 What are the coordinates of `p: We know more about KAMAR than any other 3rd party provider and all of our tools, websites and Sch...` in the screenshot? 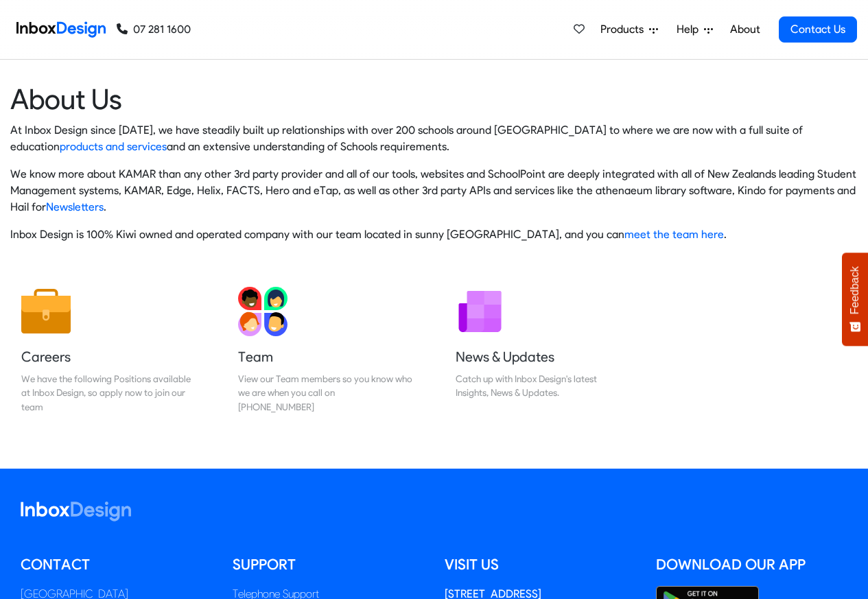 It's located at (433, 191).